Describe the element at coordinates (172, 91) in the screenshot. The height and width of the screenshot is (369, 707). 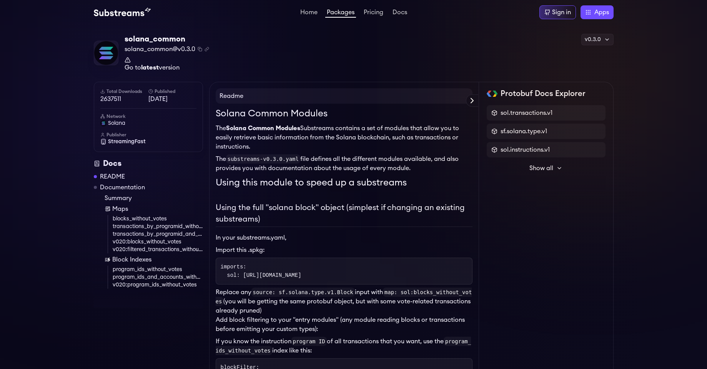
I see `h6: Published` at that location.